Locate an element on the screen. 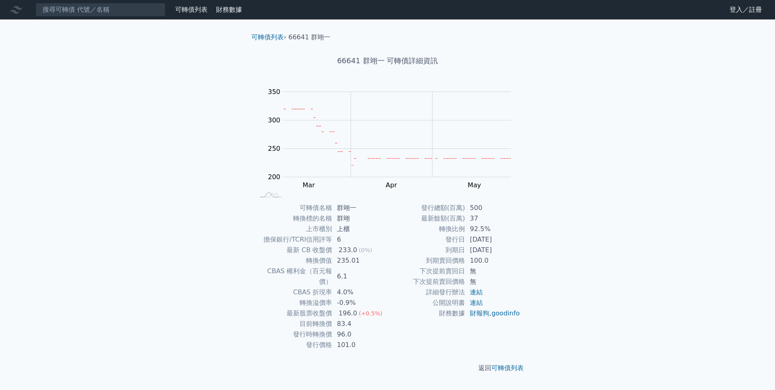  tspan: Mar is located at coordinates (309, 185).